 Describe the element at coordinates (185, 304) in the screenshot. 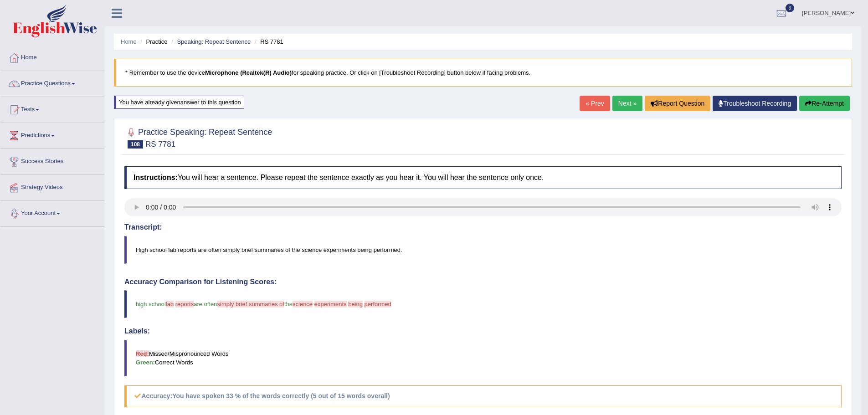

I see `span: reports` at that location.